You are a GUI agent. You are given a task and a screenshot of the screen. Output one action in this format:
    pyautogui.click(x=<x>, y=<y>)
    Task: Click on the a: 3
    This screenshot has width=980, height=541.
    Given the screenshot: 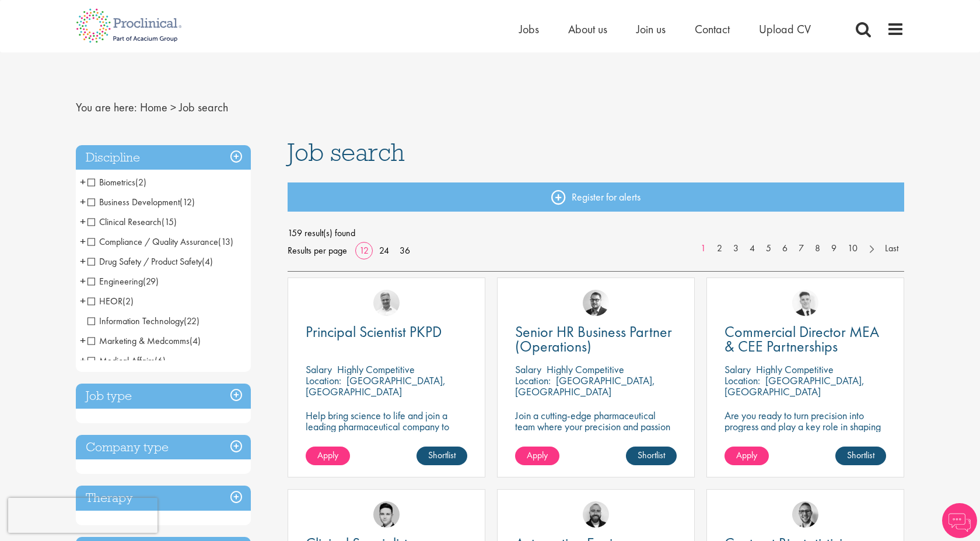 What is the action you would take?
    pyautogui.click(x=736, y=249)
    